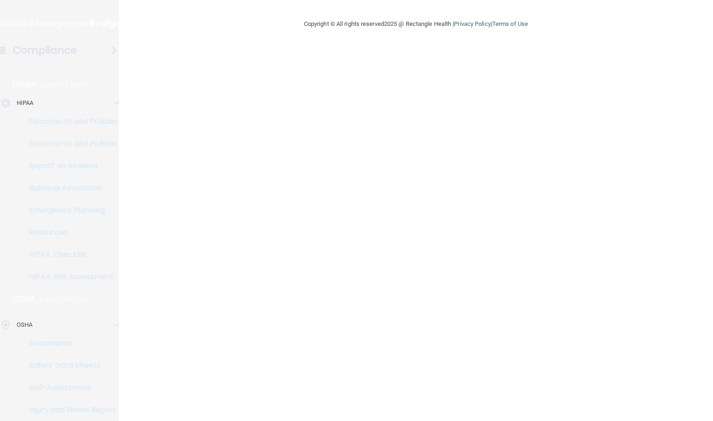 The image size is (713, 421). I want to click on p: HIPAA Checklist, so click(69, 255).